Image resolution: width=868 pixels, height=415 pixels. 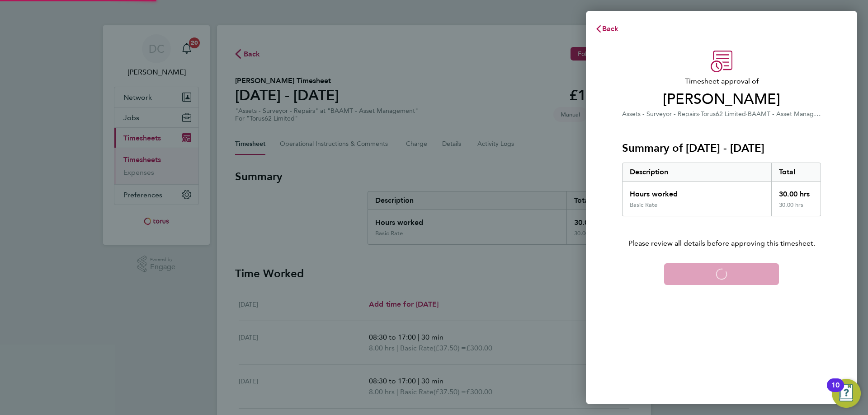 I want to click on p: Please review all details before approving this timesheet., so click(x=722, y=233).